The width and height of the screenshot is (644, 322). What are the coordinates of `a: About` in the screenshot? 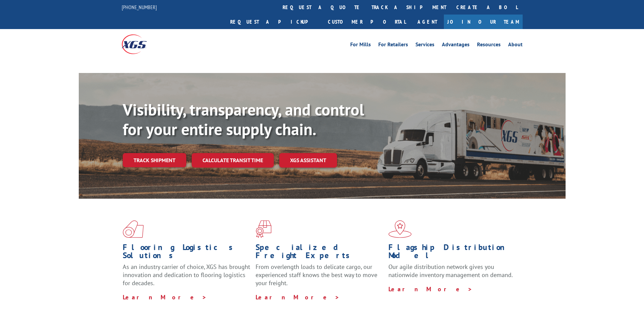 It's located at (516, 45).